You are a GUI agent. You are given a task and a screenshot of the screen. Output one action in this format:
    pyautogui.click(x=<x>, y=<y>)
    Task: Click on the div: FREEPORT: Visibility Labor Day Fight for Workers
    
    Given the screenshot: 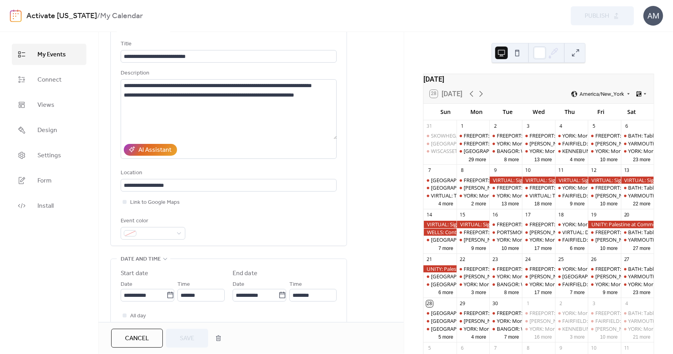 What is the action you would take?
    pyautogui.click(x=473, y=143)
    